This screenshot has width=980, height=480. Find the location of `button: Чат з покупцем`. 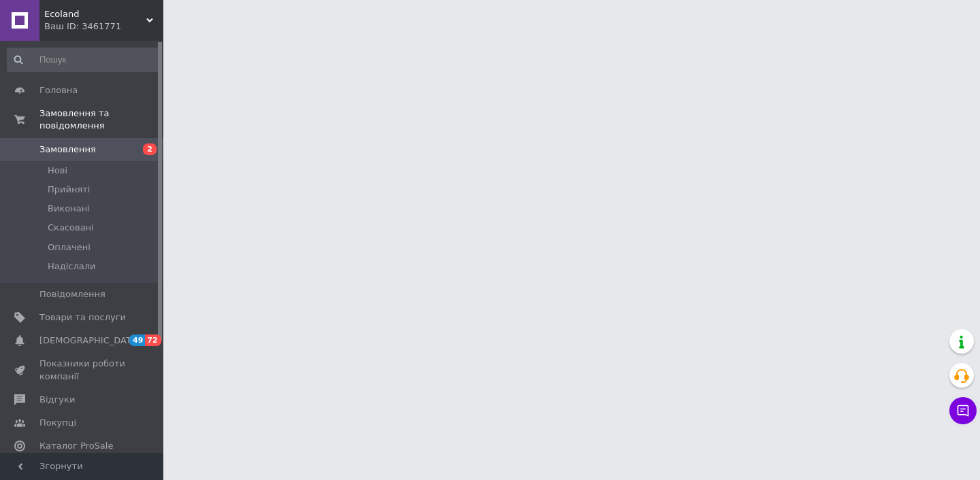

button: Чат з покупцем is located at coordinates (962, 411).